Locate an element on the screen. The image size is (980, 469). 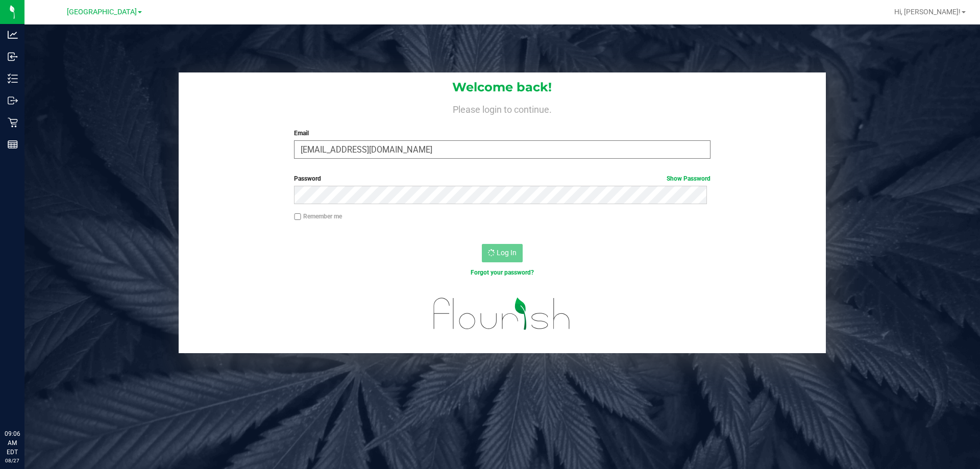
h4: Please login to continue. is located at coordinates (502, 108).